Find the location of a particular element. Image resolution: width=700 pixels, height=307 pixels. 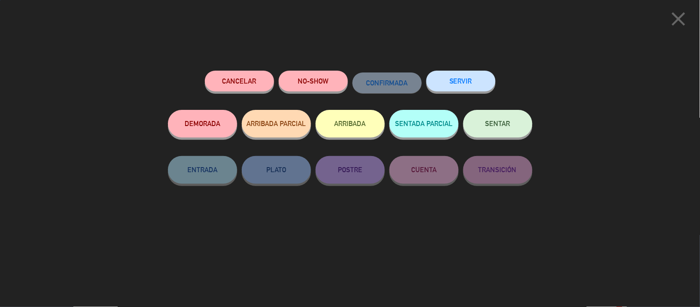

button: Cancelar is located at coordinates (240, 81).